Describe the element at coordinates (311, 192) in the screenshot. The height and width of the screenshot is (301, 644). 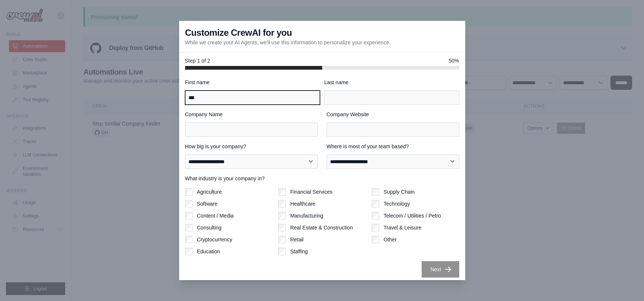
I see `label: Financial Services` at that location.